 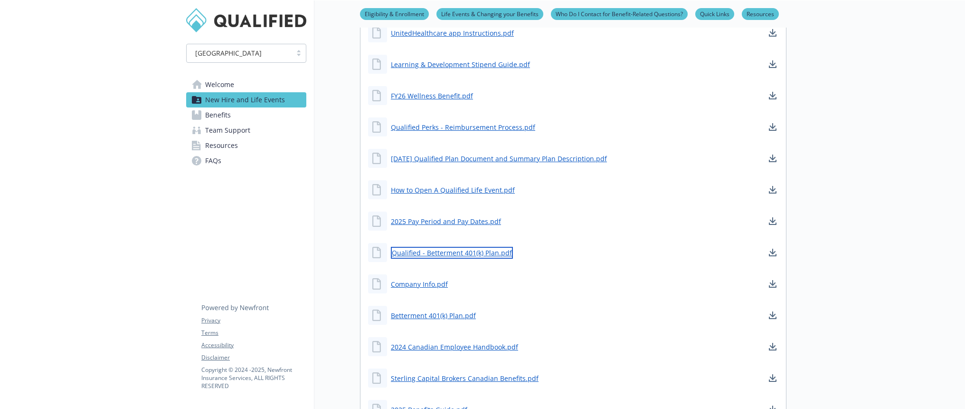 I want to click on a: Qualified Perks - Reimbursement Process.pdf, so click(x=463, y=127).